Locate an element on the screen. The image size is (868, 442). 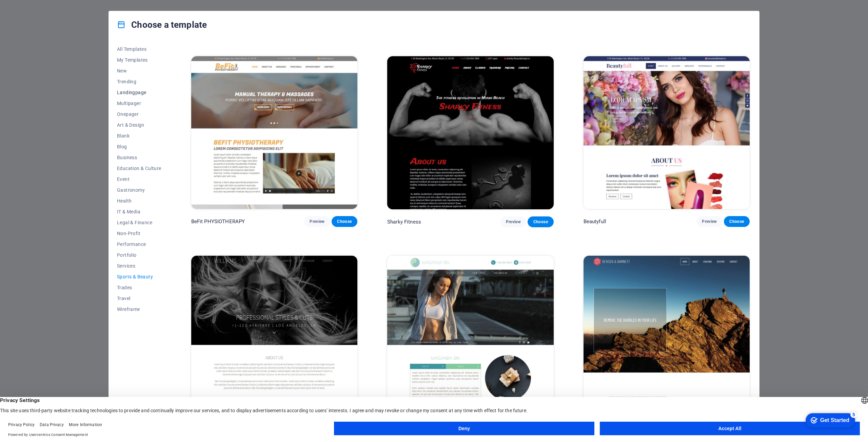
span: Legal & Finance is located at coordinates (139, 223).